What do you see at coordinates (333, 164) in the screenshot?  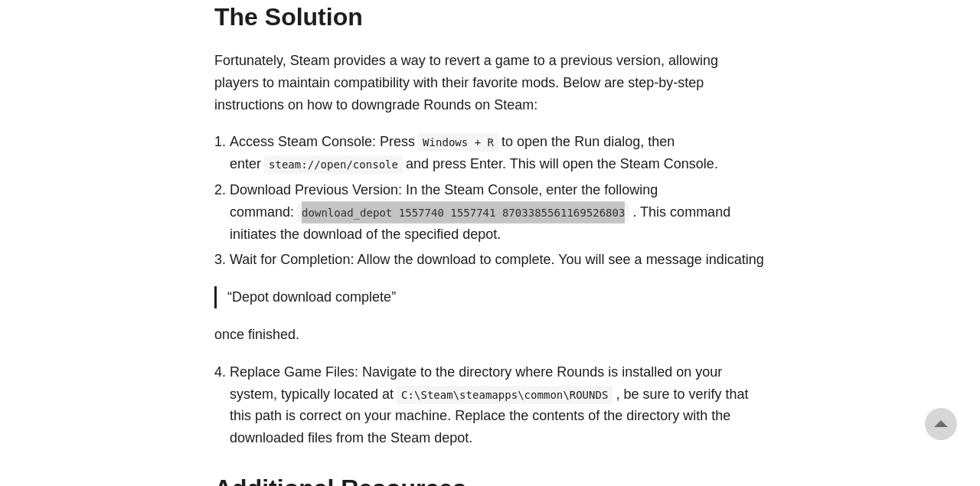 I see `code: steam://open/console` at bounding box center [333, 164].